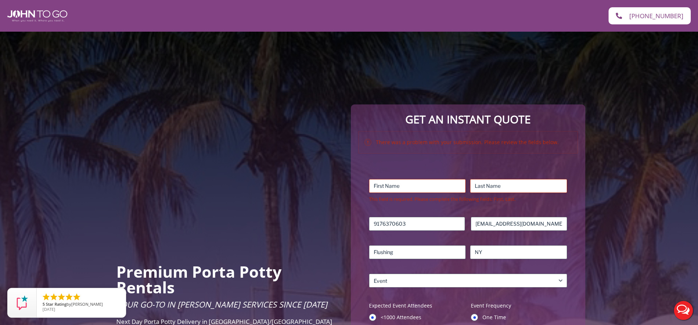 The image size is (698, 325). I want to click on input: State, so click(518, 252).